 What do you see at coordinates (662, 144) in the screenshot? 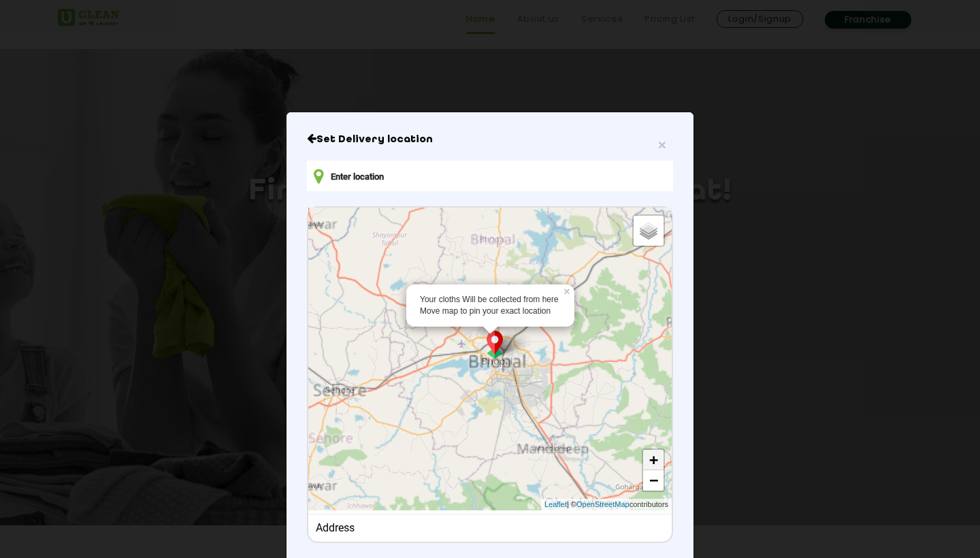
I see `button: Close` at bounding box center [662, 144].